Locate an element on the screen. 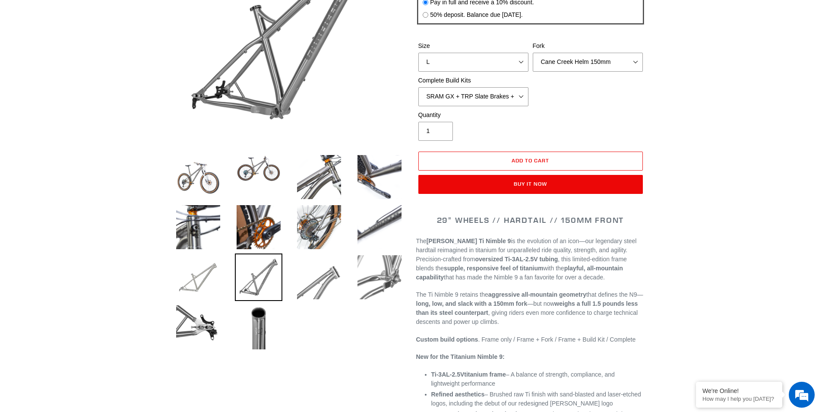  p: How may I help you today? is located at coordinates (739, 398).